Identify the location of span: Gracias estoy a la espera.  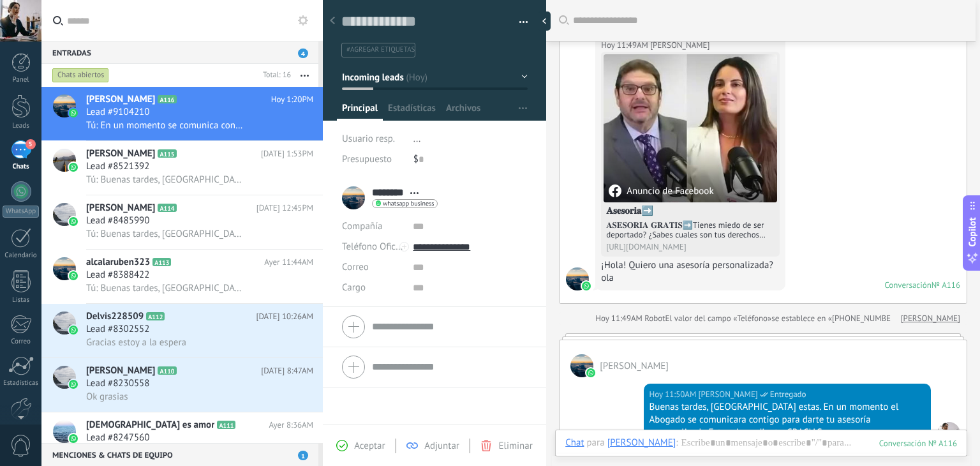
(136, 342).